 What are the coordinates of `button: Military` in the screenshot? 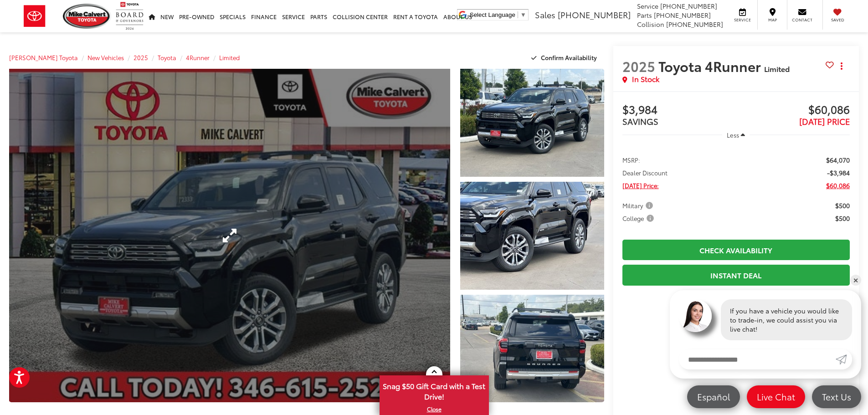 It's located at (639, 205).